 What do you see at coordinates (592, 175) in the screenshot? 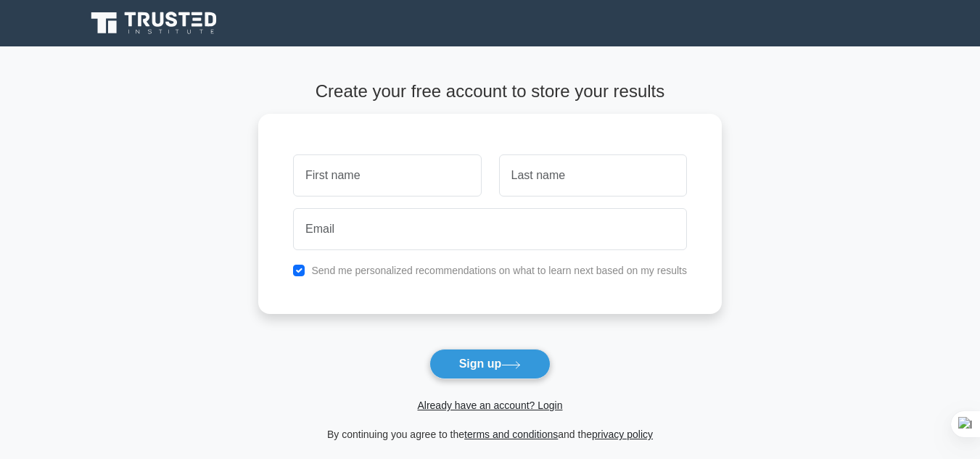
I see `input: Last name` at bounding box center [592, 175].